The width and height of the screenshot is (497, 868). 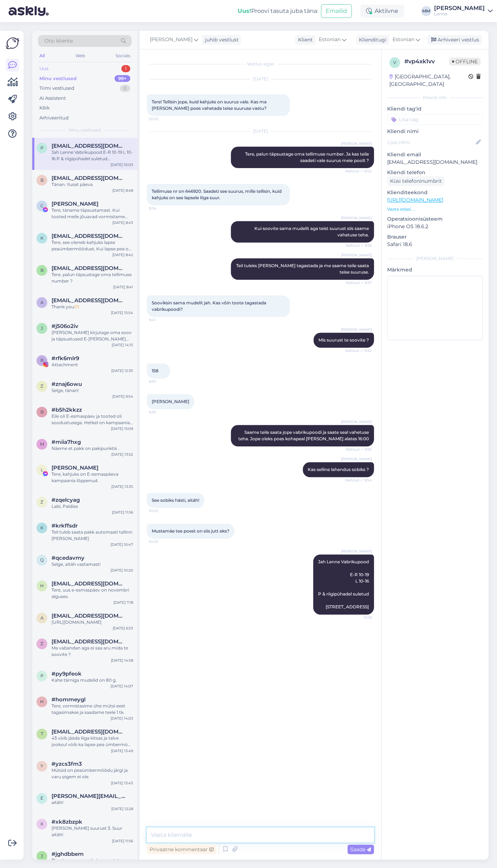 I want to click on span: K, so click(x=42, y=238).